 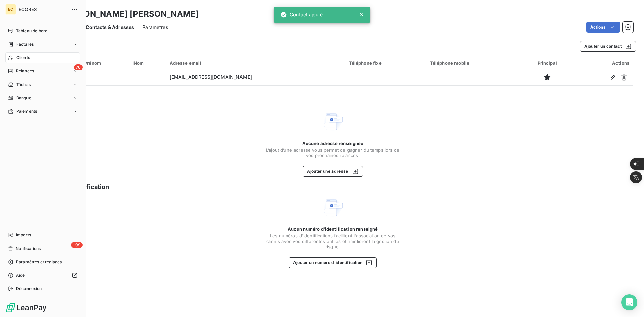 What do you see at coordinates (24, 84) in the screenshot?
I see `span: Tâches` at bounding box center [24, 84].